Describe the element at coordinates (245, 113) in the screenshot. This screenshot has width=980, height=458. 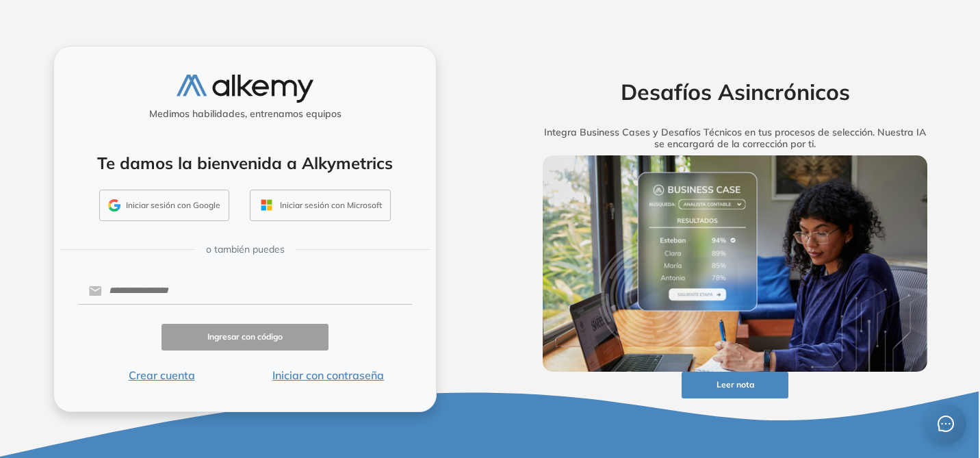
I see `h5: Medimos habilidades, entrenamos equipos` at that location.